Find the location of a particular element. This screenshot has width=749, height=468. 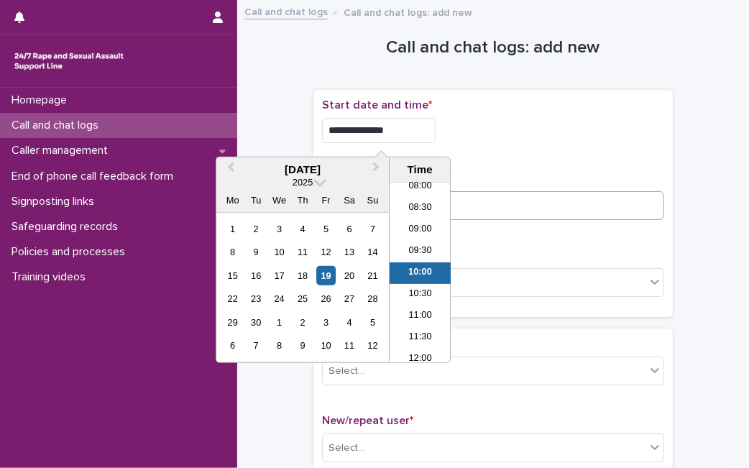

div: Time is located at coordinates (420, 170).